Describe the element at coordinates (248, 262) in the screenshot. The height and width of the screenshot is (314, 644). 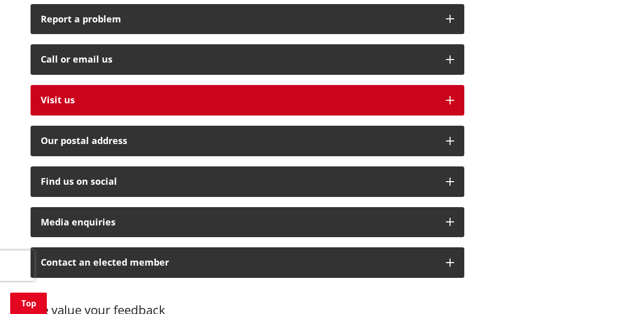
I see `button: Contact an elected member` at that location.